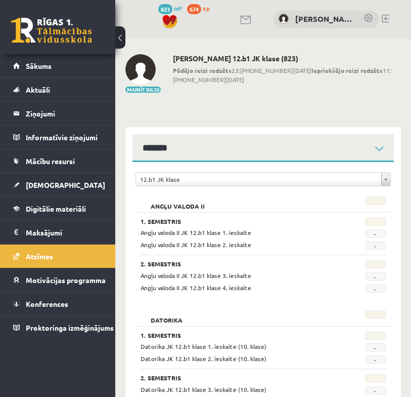 The width and height of the screenshot is (411, 397). Describe the element at coordinates (347, 70) in the screenshot. I see `b: Iepriekšējo reizi redzēts` at that location.